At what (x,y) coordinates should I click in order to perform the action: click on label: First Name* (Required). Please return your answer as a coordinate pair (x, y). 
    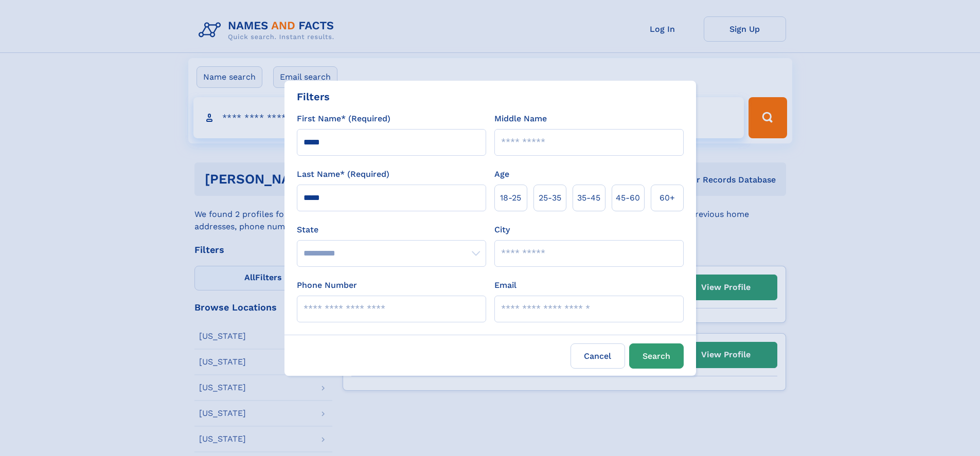
    Looking at the image, I should click on (343, 119).